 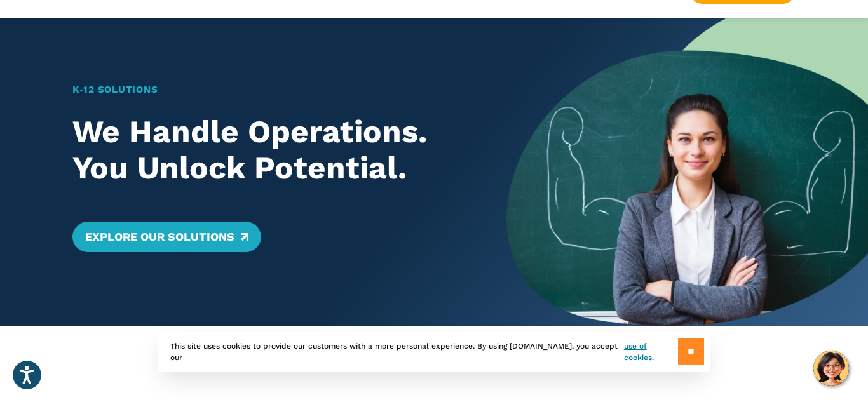 What do you see at coordinates (271, 90) in the screenshot?
I see `h1: K‑12 Solutions` at bounding box center [271, 90].